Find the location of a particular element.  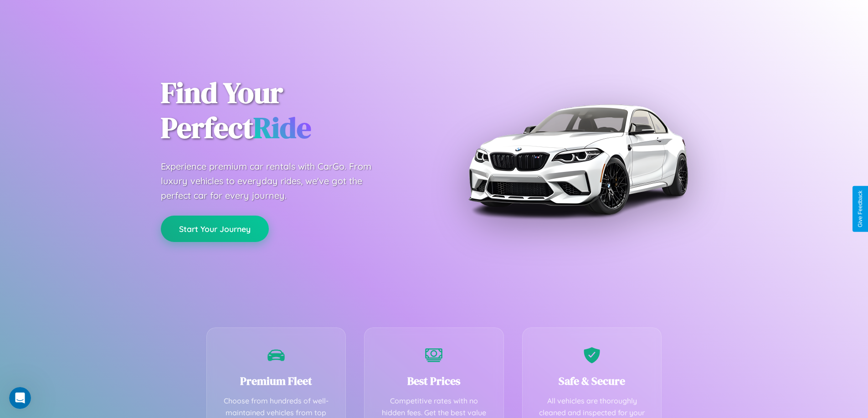

span: Ride is located at coordinates (282, 127).